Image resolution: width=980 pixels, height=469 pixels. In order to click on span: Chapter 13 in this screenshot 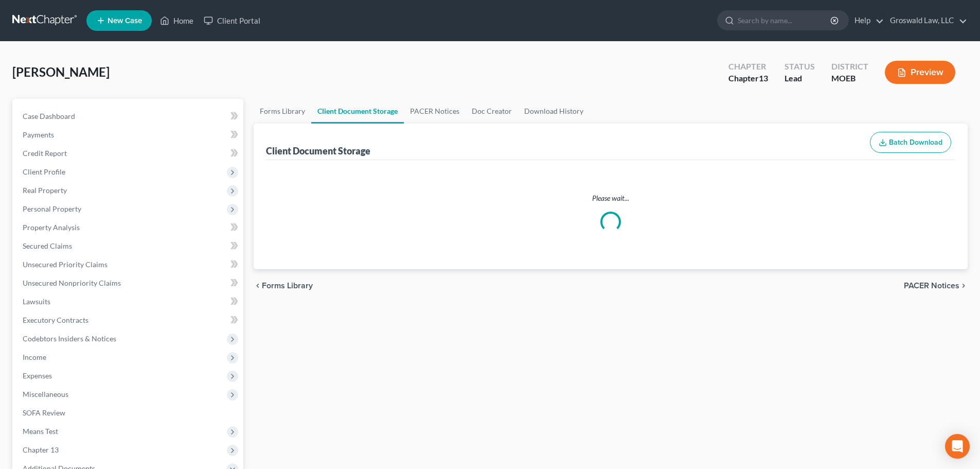, I will do `click(41, 449)`.